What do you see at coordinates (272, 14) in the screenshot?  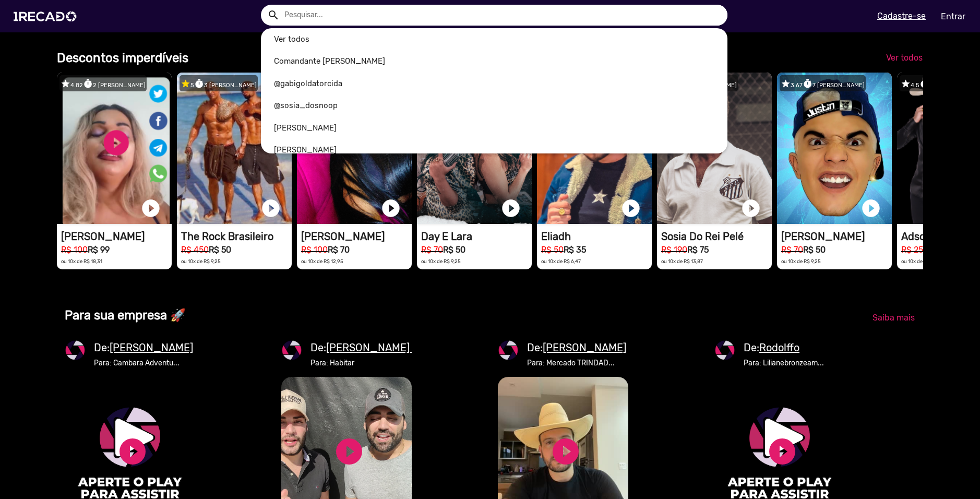 I see `button: Example home icon` at bounding box center [272, 14].